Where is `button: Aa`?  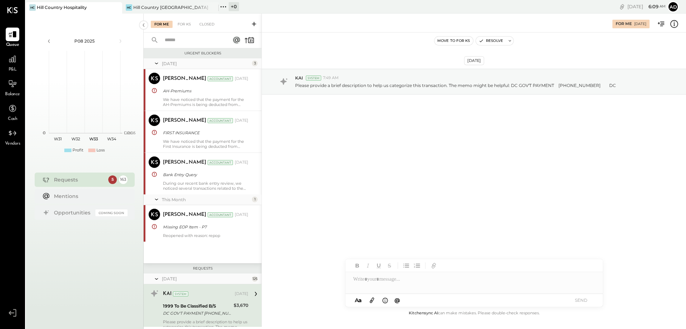
button: Aa is located at coordinates (359, 300).